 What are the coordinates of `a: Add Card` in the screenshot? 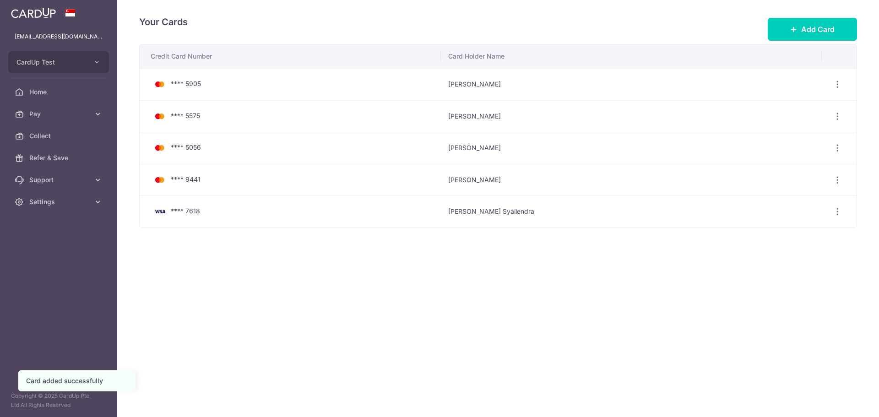 It's located at (812, 29).